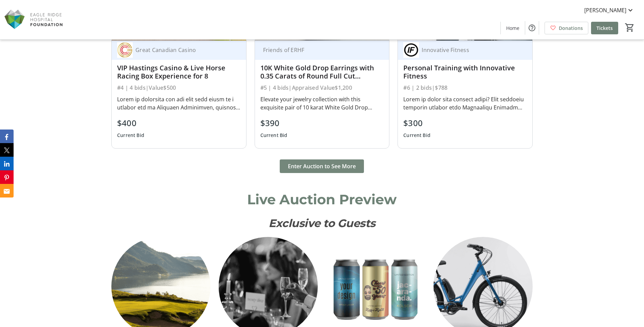  Describe the element at coordinates (465, 72) in the screenshot. I see `div: Personal Training with Innovative Fitness` at that location.